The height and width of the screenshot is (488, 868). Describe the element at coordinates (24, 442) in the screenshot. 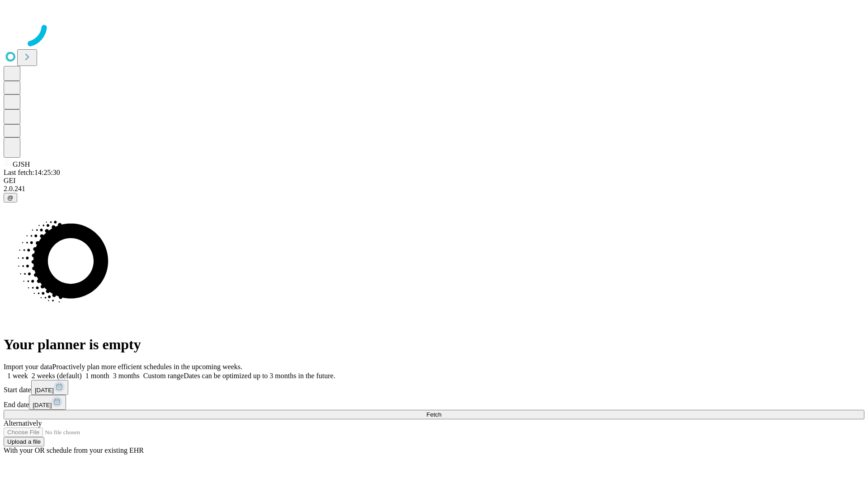

I see `button: Upload a file` at that location.